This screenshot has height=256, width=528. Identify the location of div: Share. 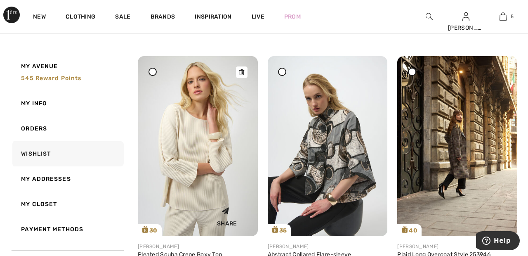
(227, 215).